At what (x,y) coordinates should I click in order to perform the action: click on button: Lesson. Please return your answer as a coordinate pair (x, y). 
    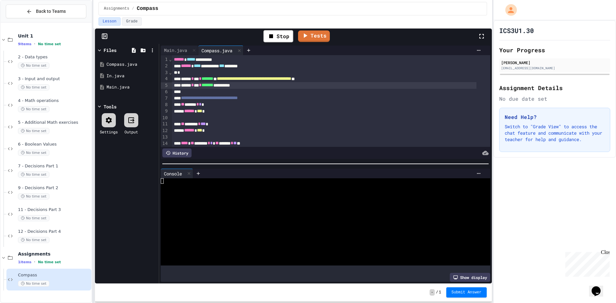
    Looking at the image, I should click on (109, 21).